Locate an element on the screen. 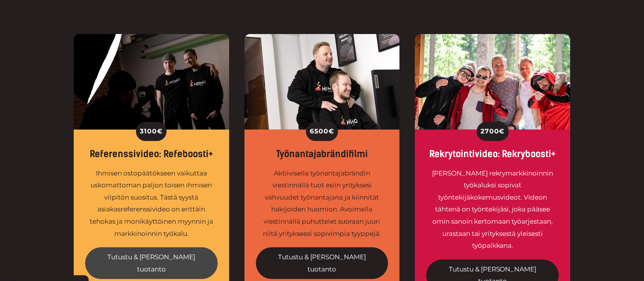  div: Referenssivideo: Refeboosti+ is located at coordinates (151, 154).